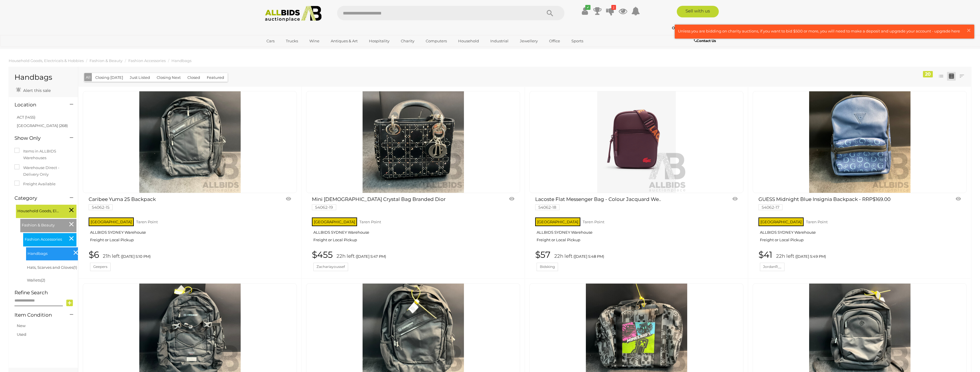 This screenshot has width=980, height=372. What do you see at coordinates (43, 171) in the screenshot?
I see `label: Warehouse Direct - Delivery Only` at bounding box center [43, 171].